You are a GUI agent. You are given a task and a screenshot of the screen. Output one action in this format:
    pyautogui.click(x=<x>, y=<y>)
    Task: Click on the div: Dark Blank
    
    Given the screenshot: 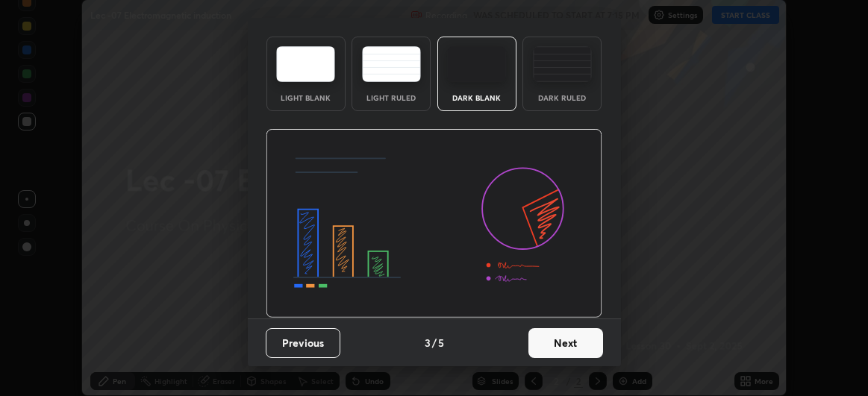 What is the action you would take?
    pyautogui.click(x=477, y=98)
    